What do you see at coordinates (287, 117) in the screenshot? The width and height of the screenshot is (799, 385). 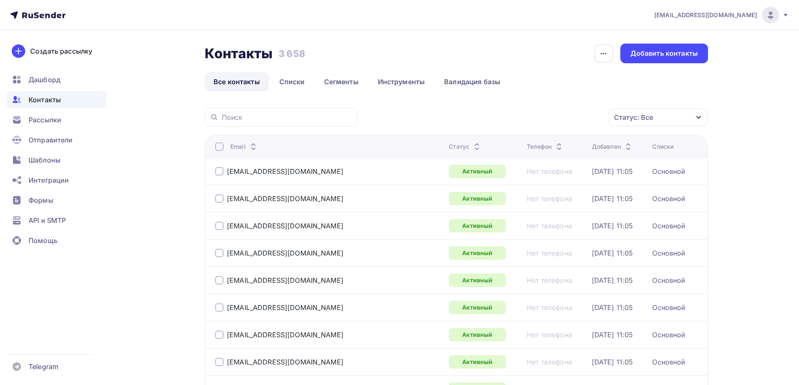 I see `input: Поиск` at bounding box center [287, 117].